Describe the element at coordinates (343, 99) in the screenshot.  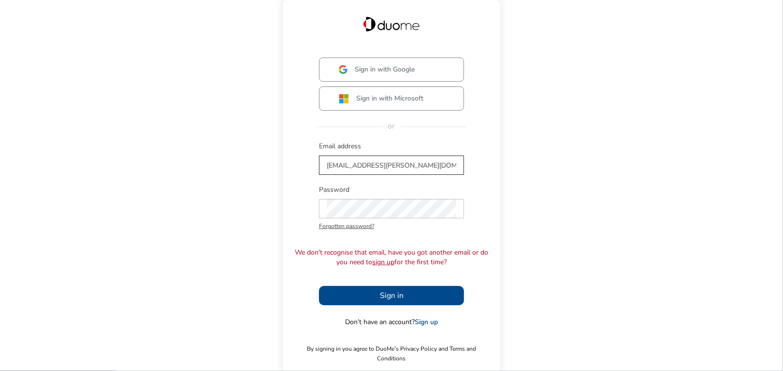
I see `img: ms.svg` at that location.